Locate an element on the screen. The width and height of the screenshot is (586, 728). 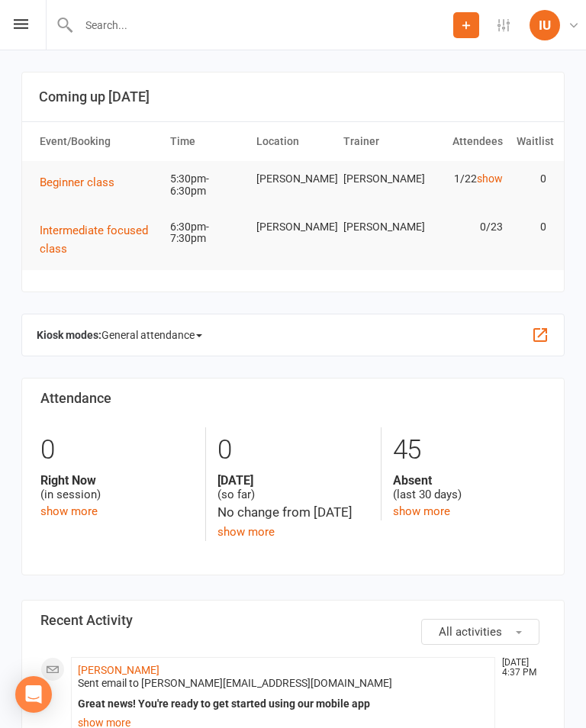
button: All activities is located at coordinates (480, 632).